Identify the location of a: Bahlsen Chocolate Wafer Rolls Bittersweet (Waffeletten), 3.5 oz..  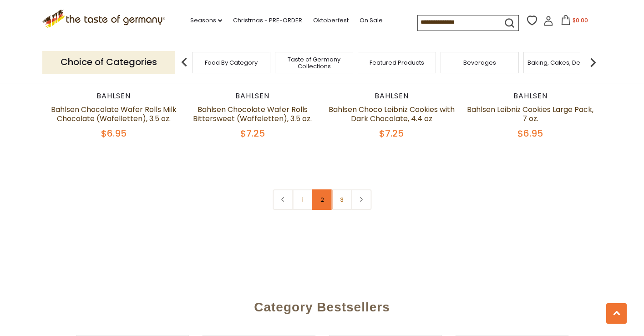
(252, 114).